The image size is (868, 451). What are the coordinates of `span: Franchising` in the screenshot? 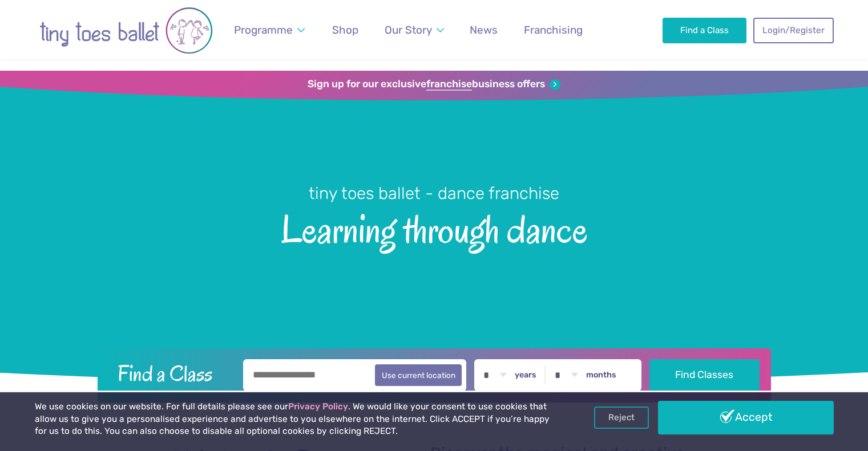 It's located at (553, 30).